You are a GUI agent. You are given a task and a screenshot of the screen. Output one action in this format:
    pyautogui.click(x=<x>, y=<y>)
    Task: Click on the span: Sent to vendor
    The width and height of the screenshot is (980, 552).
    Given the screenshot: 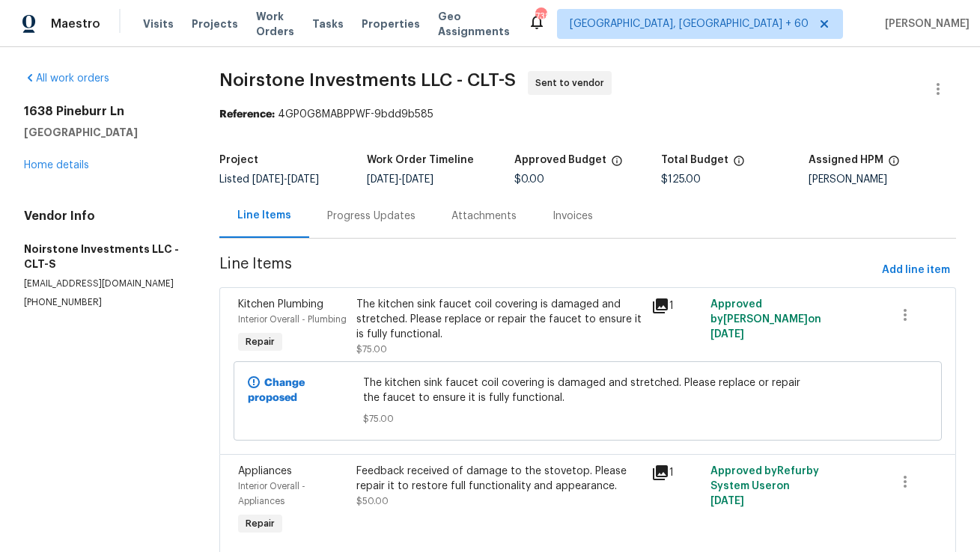 What is the action you would take?
    pyautogui.click(x=572, y=83)
    